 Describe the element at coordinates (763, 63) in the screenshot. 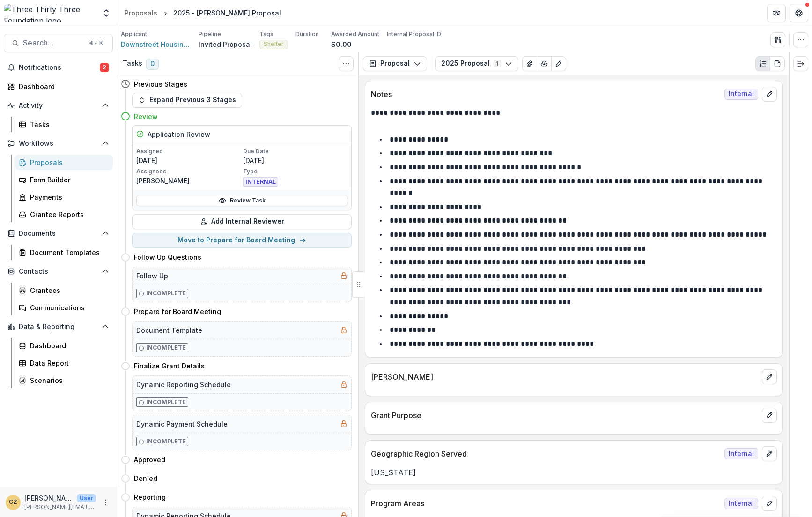

I see `button: Plaintext view` at that location.